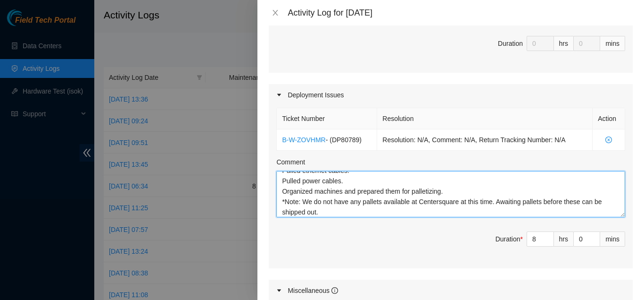 Image resolution: width=644 pixels, height=300 pixels. What do you see at coordinates (275, 13) in the screenshot?
I see `button: Close` at bounding box center [275, 13].